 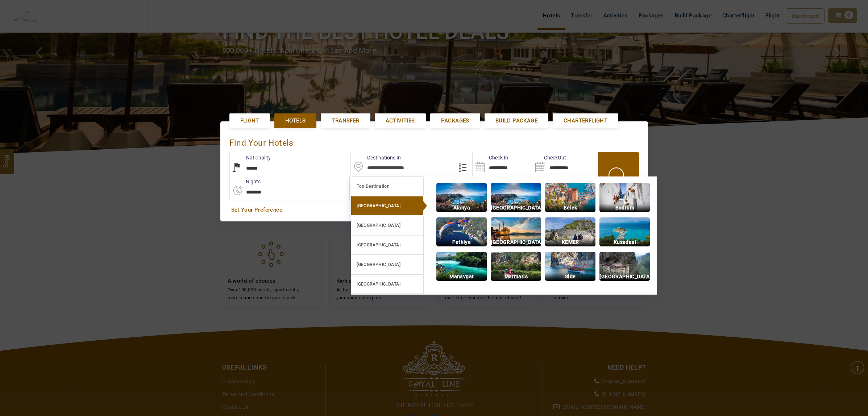 I want to click on a: Transfer, so click(x=345, y=121).